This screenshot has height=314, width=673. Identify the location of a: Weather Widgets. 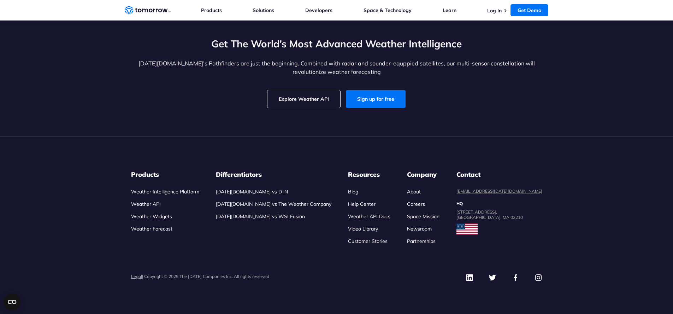
(151, 216).